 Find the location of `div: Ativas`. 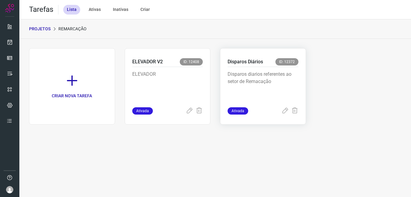

div: Ativas is located at coordinates (95, 10).